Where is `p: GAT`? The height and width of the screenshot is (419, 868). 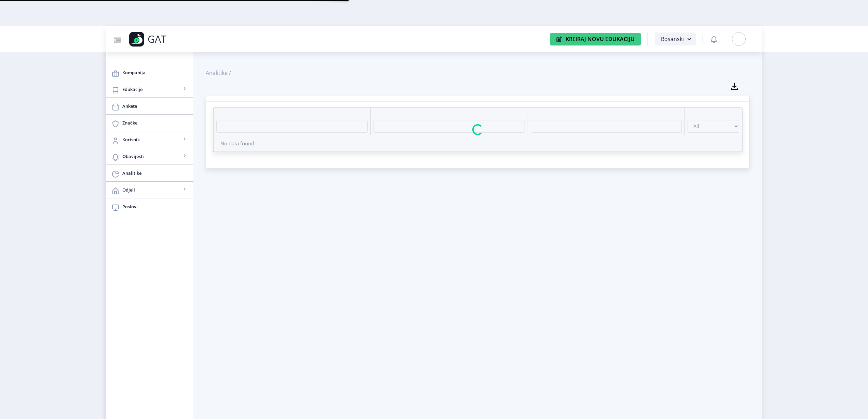 p: GAT is located at coordinates (157, 39).